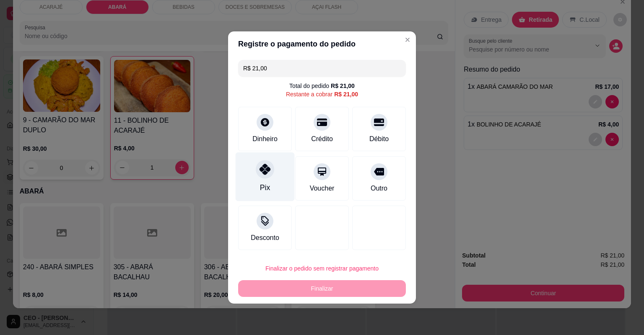 This screenshot has height=335, width=644. What do you see at coordinates (322, 94) in the screenshot?
I see `div: Restante a cobrar` at bounding box center [322, 94].